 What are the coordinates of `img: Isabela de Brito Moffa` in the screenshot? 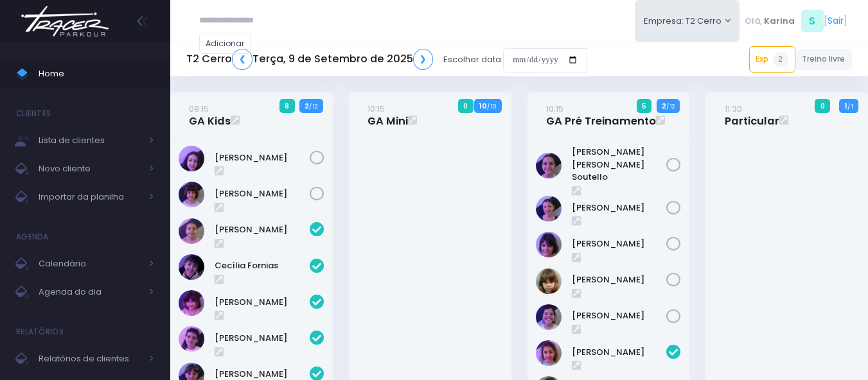 It's located at (191, 158).